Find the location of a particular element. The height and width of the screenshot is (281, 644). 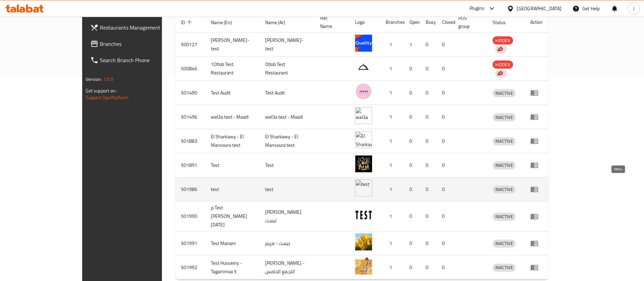

th: Busy is located at coordinates (429, 22).